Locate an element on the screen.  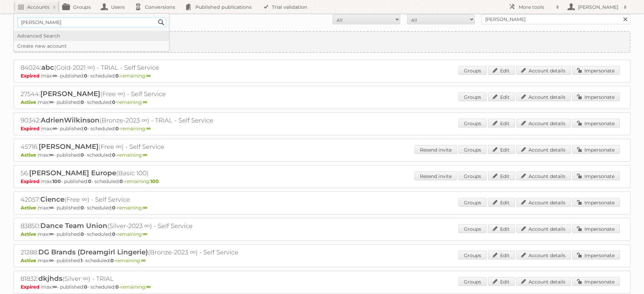
h2: 83850: (Silver-2023 ∞) - Self Service is located at coordinates (139, 226).